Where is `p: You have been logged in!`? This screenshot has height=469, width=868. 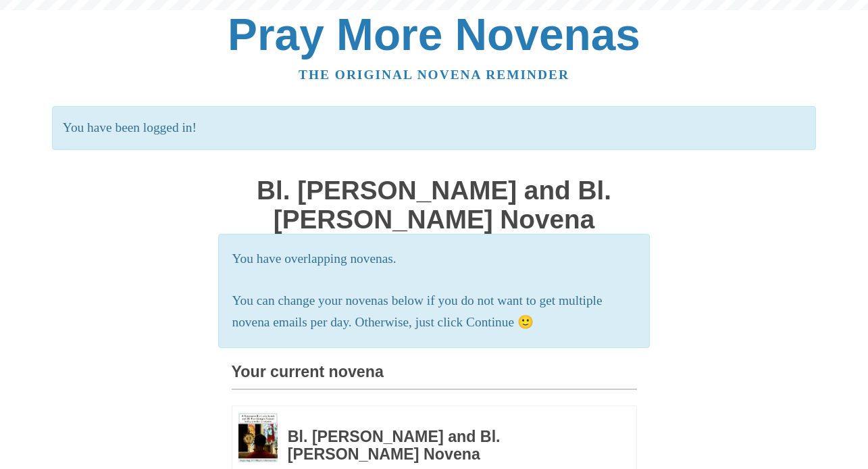 p: You have been logged in! is located at coordinates (434, 128).